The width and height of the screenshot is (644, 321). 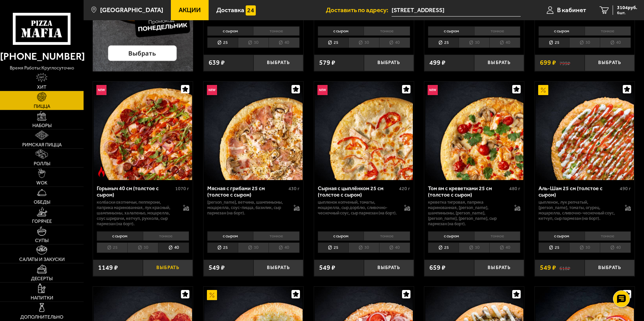 I want to click on a: НовинкаТом ям с креветками 25 см (толстое с сыром), so click(x=474, y=131).